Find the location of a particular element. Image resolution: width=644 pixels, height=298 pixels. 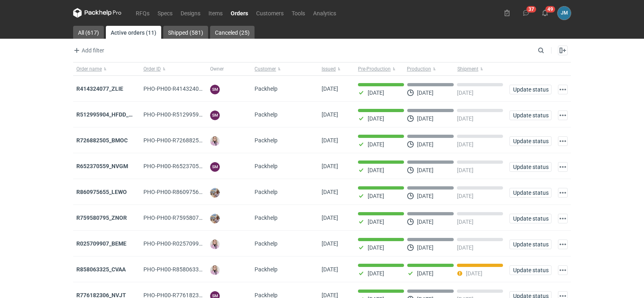

span: PHO-PH00-R652370559_NVGM is located at coordinates (184, 167).